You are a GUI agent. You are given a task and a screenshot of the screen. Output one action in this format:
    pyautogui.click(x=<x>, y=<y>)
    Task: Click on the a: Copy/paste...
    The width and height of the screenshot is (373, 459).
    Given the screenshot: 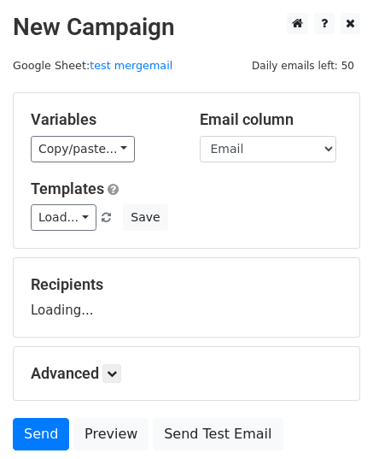 What is the action you would take?
    pyautogui.click(x=83, y=149)
    